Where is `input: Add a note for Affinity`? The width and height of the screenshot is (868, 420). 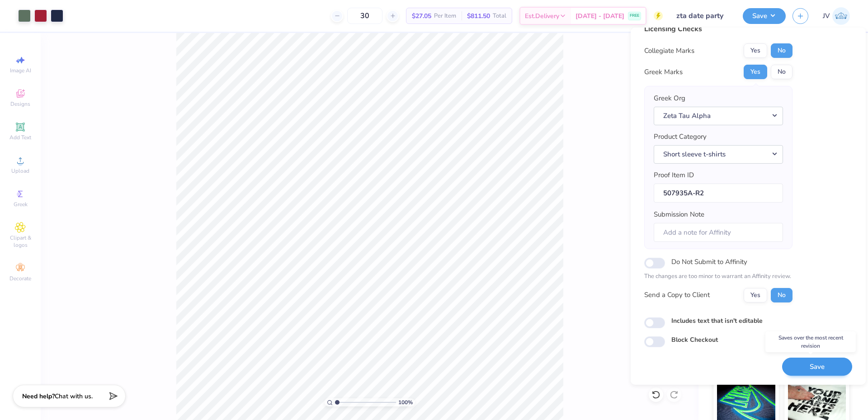
input: Add a note for Affinity is located at coordinates (718, 232).